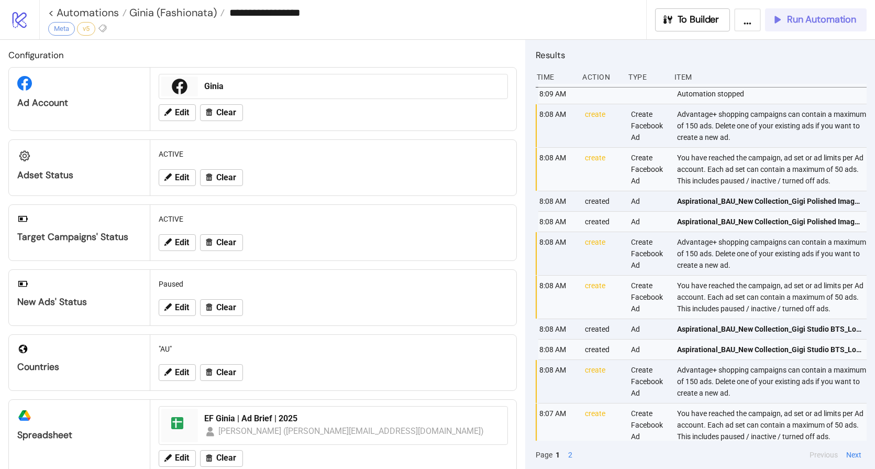 Image resolution: width=875 pixels, height=469 pixels. Describe the element at coordinates (822, 19) in the screenshot. I see `span: Run Automation` at that location.